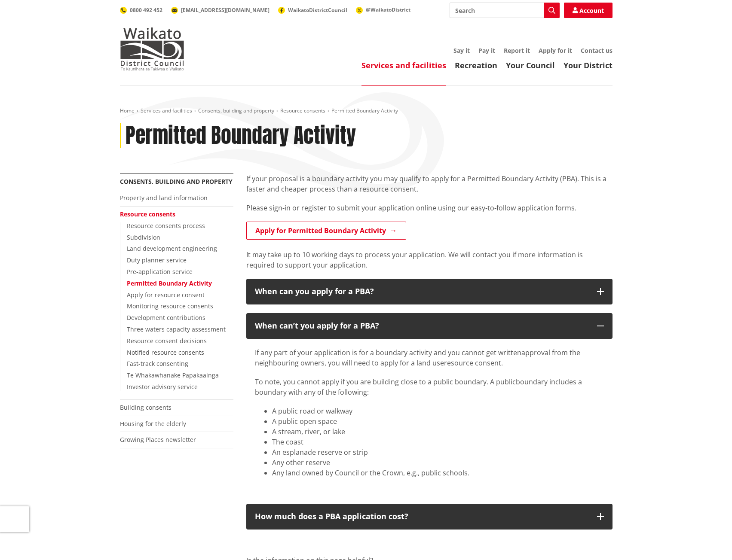 The width and height of the screenshot is (732, 560). What do you see at coordinates (152, 49) in the screenshot?
I see `img: Waikato District Council - Te Kaunihera aa Takiwaa o Waikato` at bounding box center [152, 49].